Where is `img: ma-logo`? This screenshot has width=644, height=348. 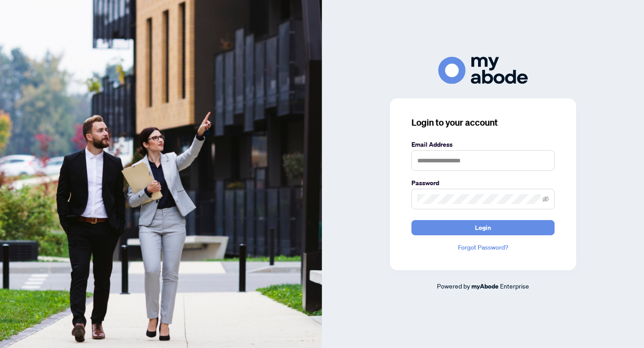 img: ma-logo is located at coordinates (483, 70).